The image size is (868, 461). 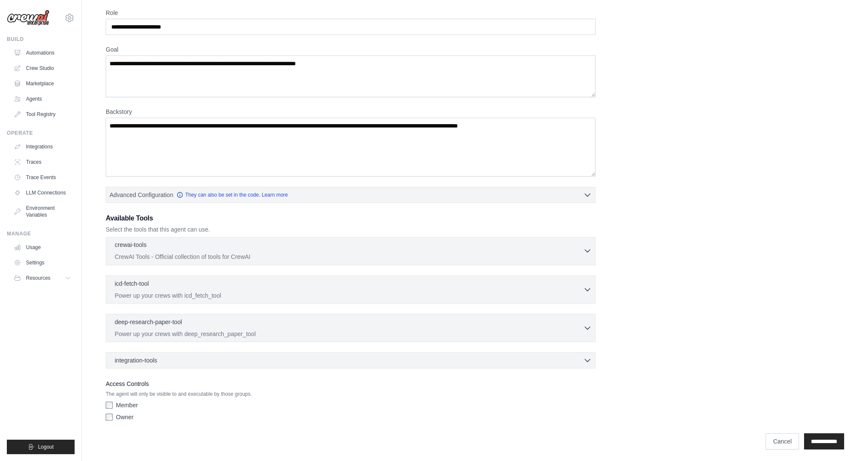 What do you see at coordinates (42, 193) in the screenshot?
I see `a: LLM Connections` at bounding box center [42, 193].